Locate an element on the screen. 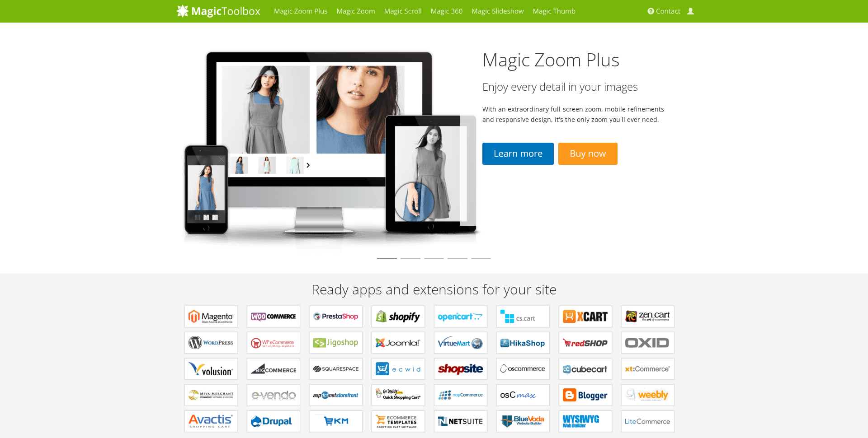  a: Plugins for WooCommerce is located at coordinates (274, 316).